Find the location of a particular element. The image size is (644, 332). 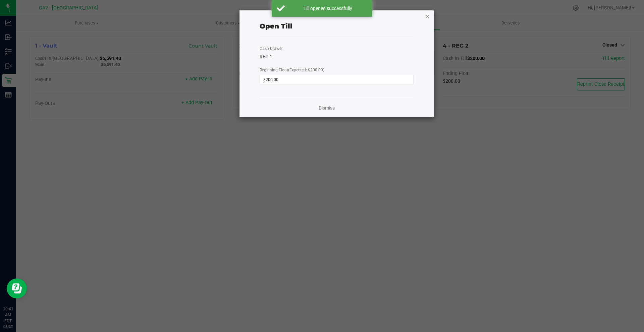

div: Open Till is located at coordinates (276, 26).